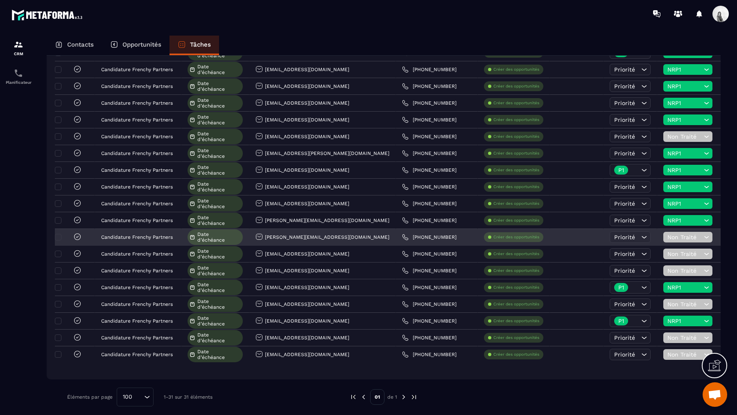 Image resolution: width=737 pixels, height=415 pixels. I want to click on a: formationformationCRM, so click(18, 48).